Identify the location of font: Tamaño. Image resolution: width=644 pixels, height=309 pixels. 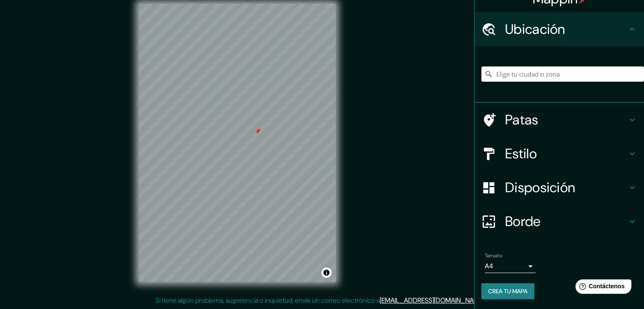
(493, 256).